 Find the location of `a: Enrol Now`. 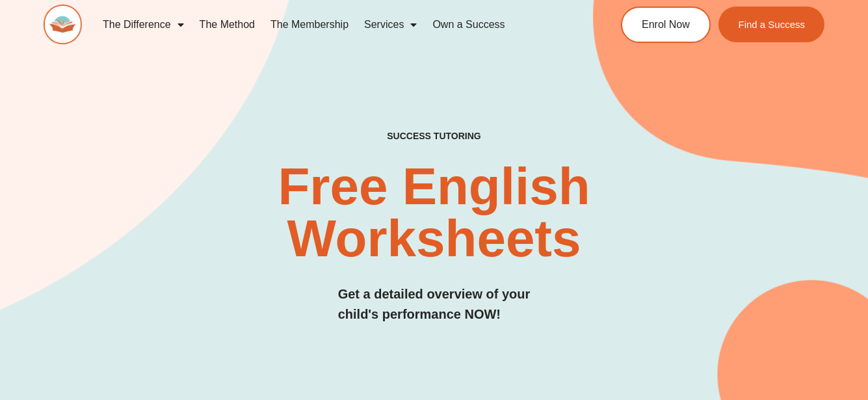

a: Enrol Now is located at coordinates (666, 25).